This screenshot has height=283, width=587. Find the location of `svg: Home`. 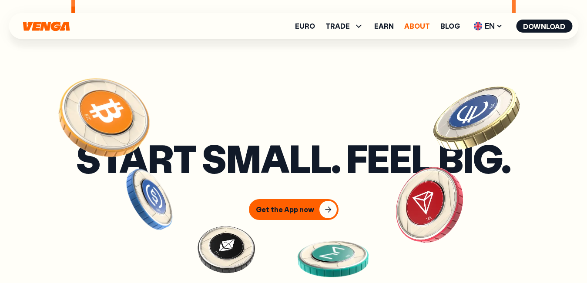

svg: Home is located at coordinates (46, 26).